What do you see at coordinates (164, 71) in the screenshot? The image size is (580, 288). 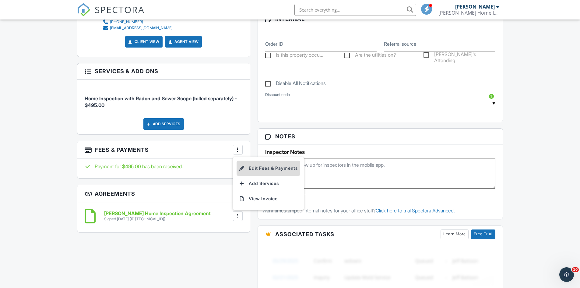 I see `h3: Services & Add ons` at bounding box center [164, 71].